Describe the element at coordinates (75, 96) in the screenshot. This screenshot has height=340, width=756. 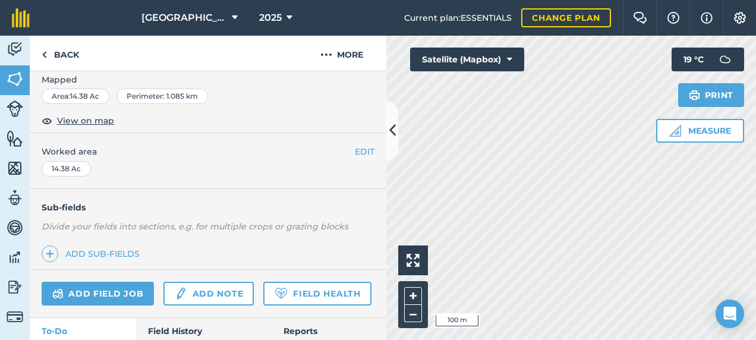
I see `div: Area : 14.38 Ac` at that location.